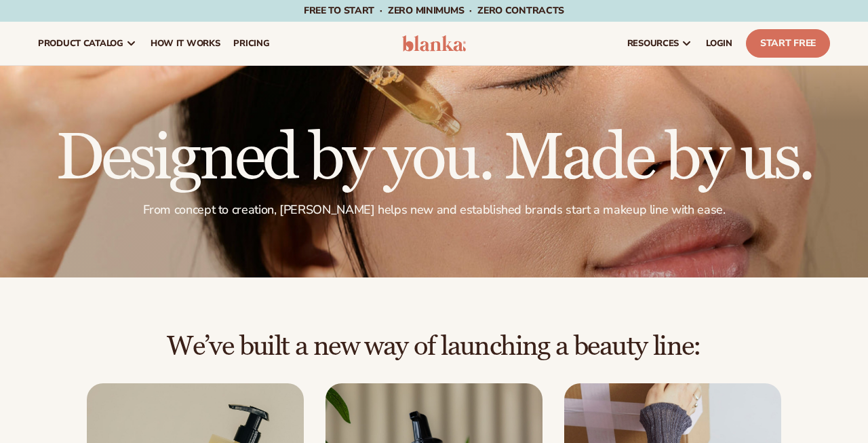 The width and height of the screenshot is (868, 443). I want to click on img: logo, so click(434, 43).